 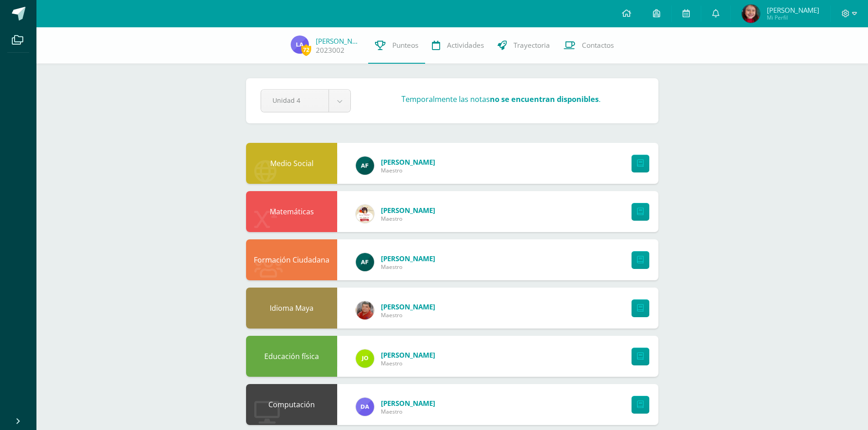 I want to click on img: df0793572da9df3e813f0ef5cedb25ab.png, so click(x=300, y=45).